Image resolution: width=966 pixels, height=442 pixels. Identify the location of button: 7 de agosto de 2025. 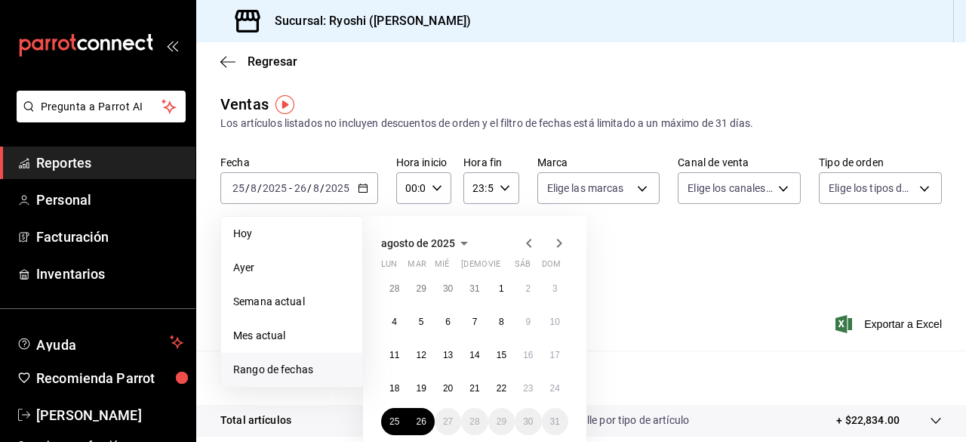
(474, 322).